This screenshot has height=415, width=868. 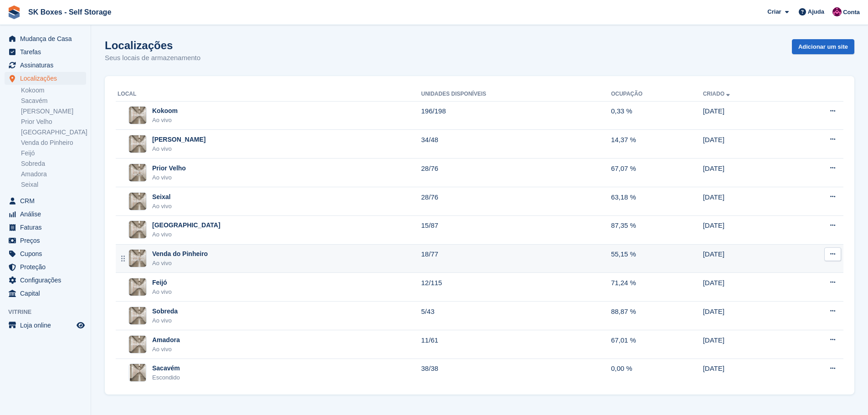 I want to click on div: Seixal, so click(x=162, y=197).